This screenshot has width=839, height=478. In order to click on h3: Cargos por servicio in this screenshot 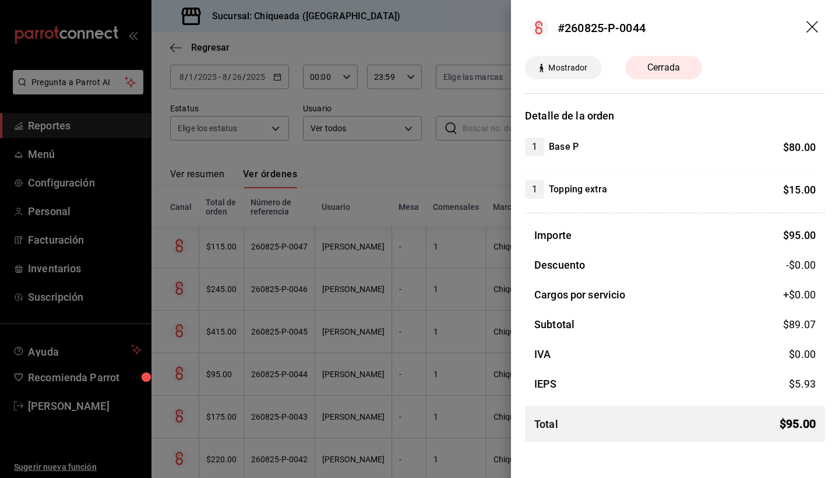, I will do `click(580, 294)`.